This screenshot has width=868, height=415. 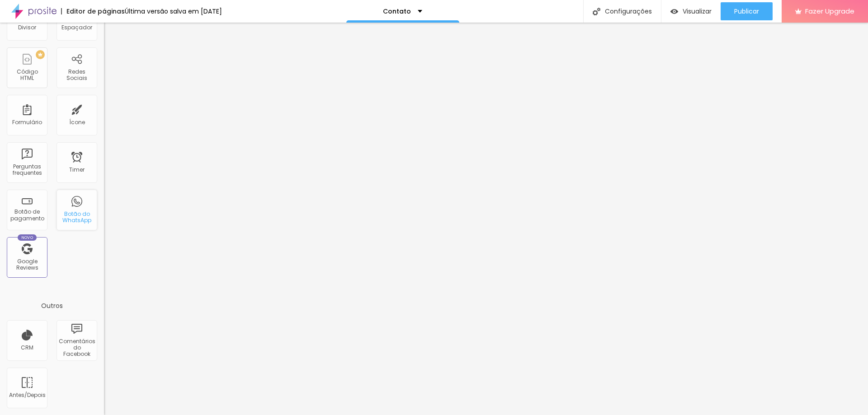 I want to click on div: Formulário, so click(x=27, y=123).